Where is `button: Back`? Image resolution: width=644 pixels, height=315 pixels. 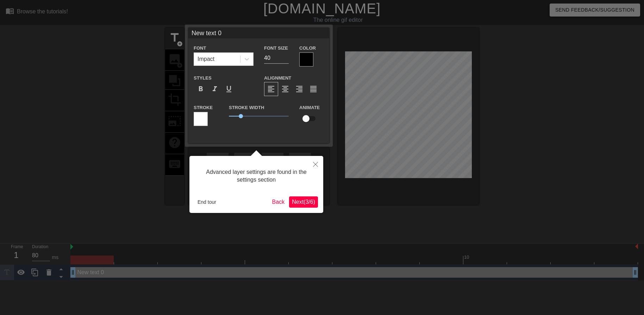
button: Back is located at coordinates (279, 202).